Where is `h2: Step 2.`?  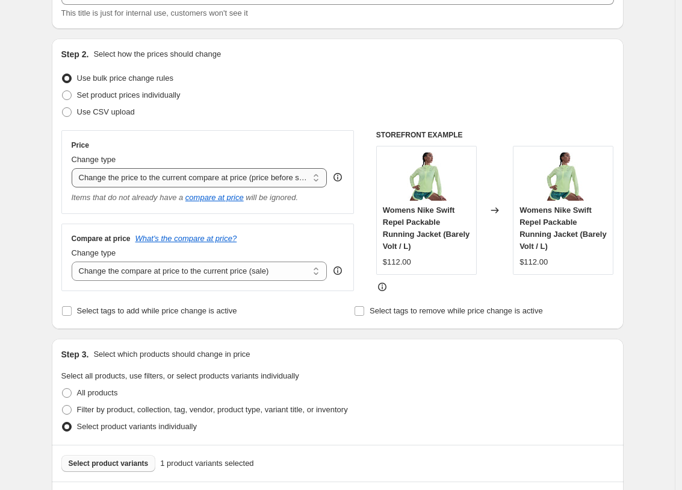 h2: Step 2. is located at coordinates (75, 54).